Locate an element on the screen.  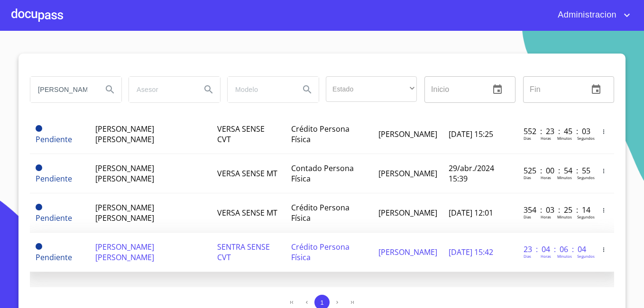
p: 525 : 00 : 54 : 55 is located at coordinates (555, 171).